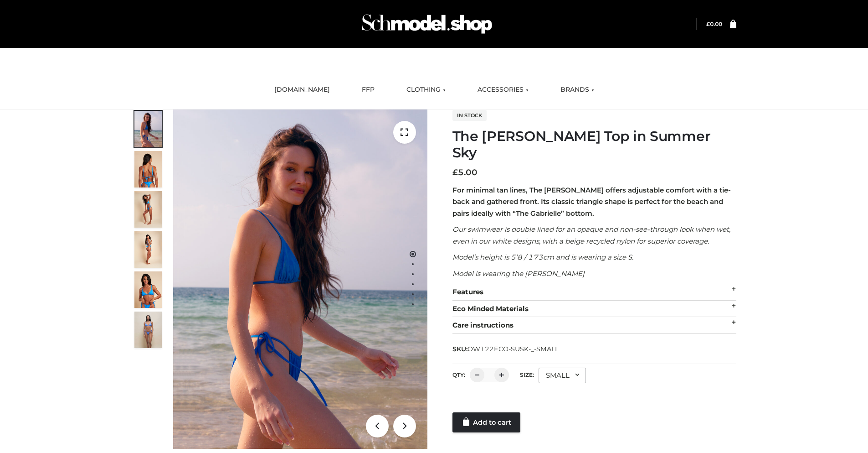 The width and height of the screenshot is (868, 453). I want to click on span: SKU:, so click(506, 349).